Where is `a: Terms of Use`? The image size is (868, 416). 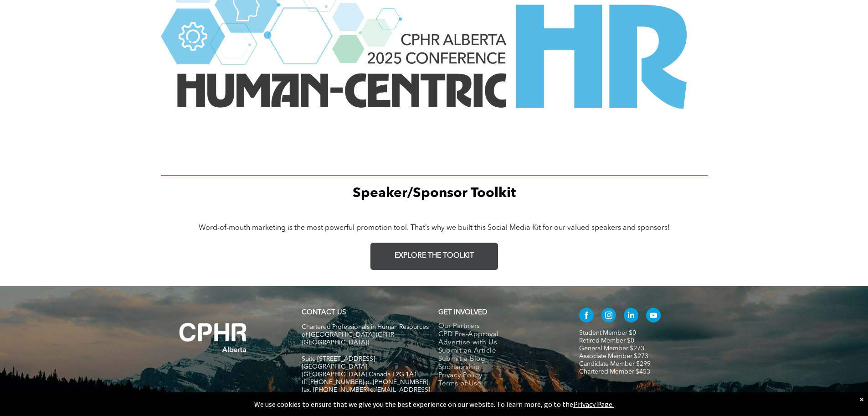 a: Terms of Use is located at coordinates (499, 384).